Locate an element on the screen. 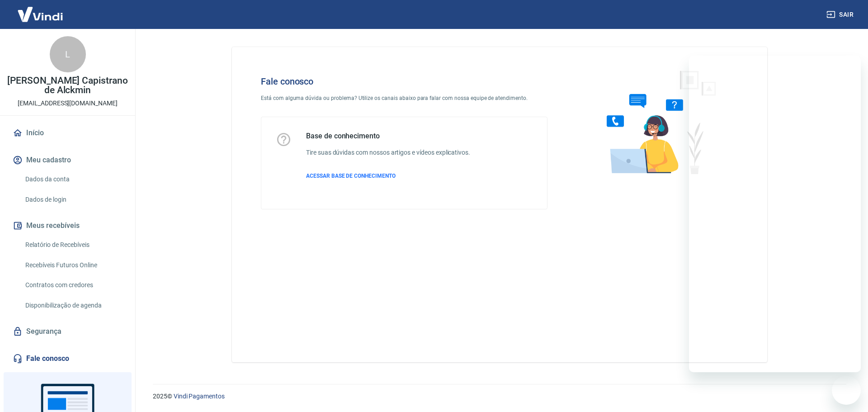 The image size is (868, 412). h5: Base de conhecimento is located at coordinates (388, 136).